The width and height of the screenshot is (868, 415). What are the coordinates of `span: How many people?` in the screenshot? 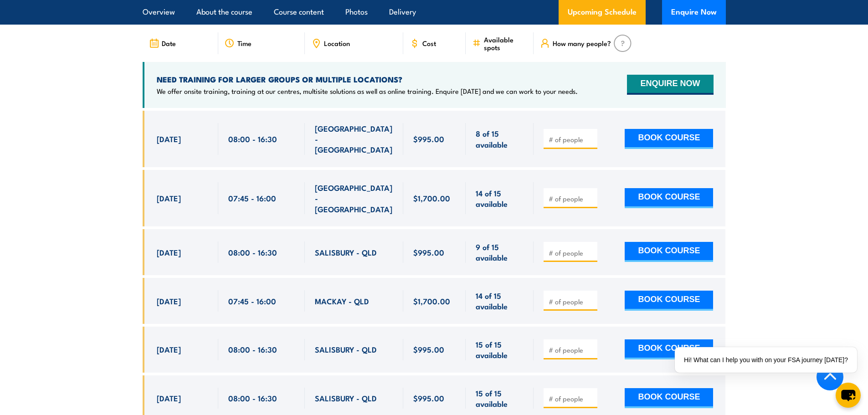 It's located at (582, 43).